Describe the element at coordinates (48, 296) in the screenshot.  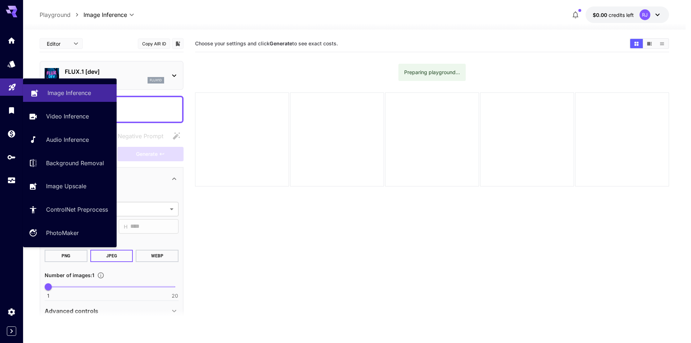
I see `span: 1` at that location.